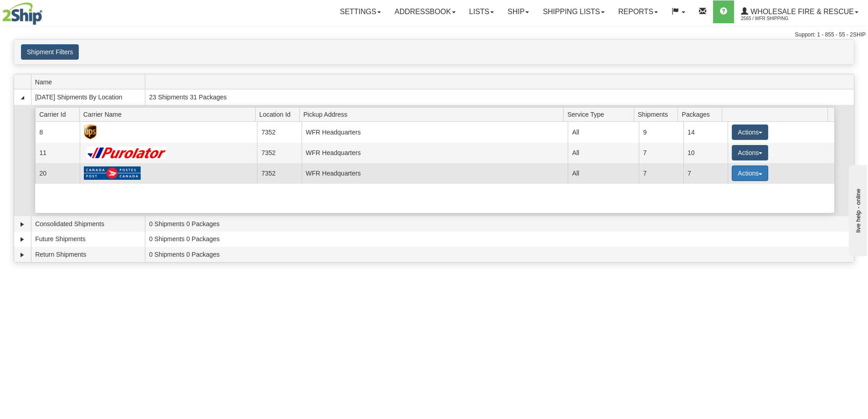  What do you see at coordinates (518, 11) in the screenshot?
I see `a: Ship` at bounding box center [518, 11].